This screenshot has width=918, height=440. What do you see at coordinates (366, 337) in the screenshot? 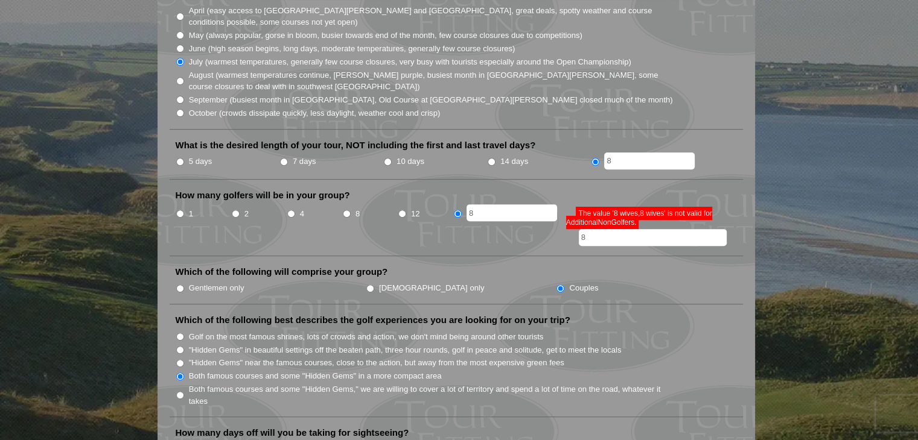
I see `label: Golf on the most famous shrines, lots of crowds and action, we don't mind being around other tour...` at bounding box center [366, 337].